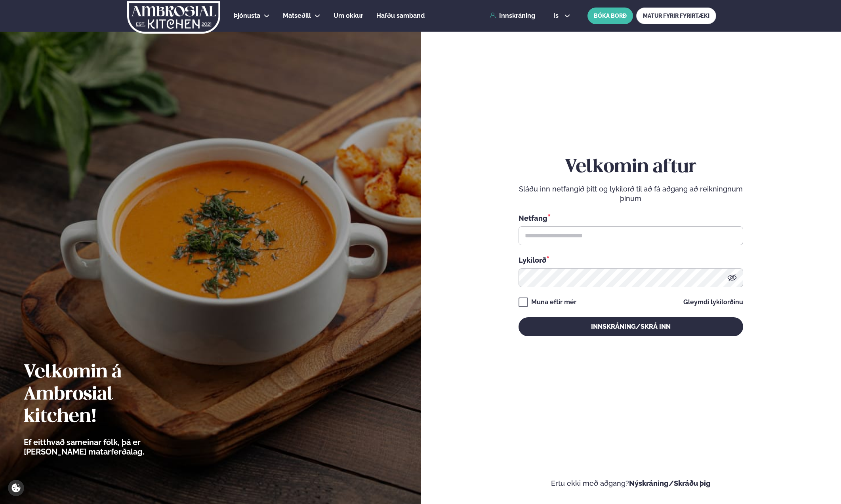 The height and width of the screenshot is (504, 841). Describe the element at coordinates (246, 15) in the screenshot. I see `span: Þjónusta` at that location.